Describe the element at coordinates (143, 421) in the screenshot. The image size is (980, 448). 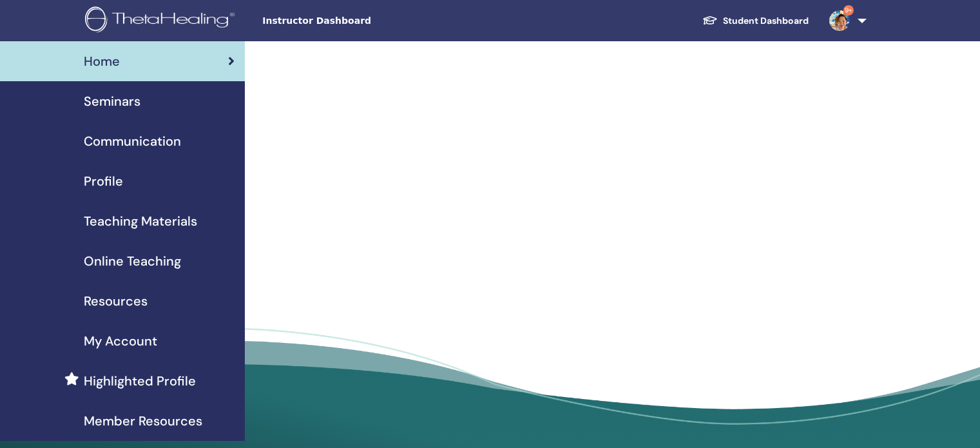
I see `span: Member Resources` at that location.